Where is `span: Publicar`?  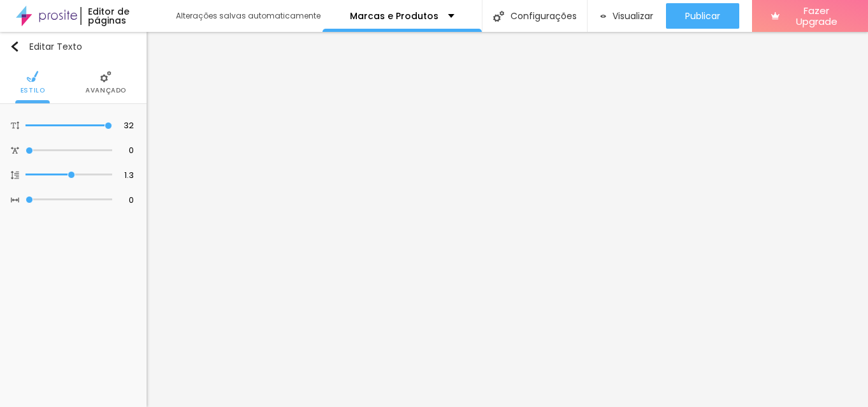 span: Publicar is located at coordinates (702, 16).